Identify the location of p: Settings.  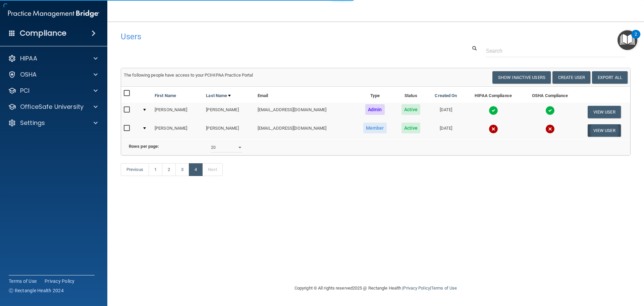
(33, 123).